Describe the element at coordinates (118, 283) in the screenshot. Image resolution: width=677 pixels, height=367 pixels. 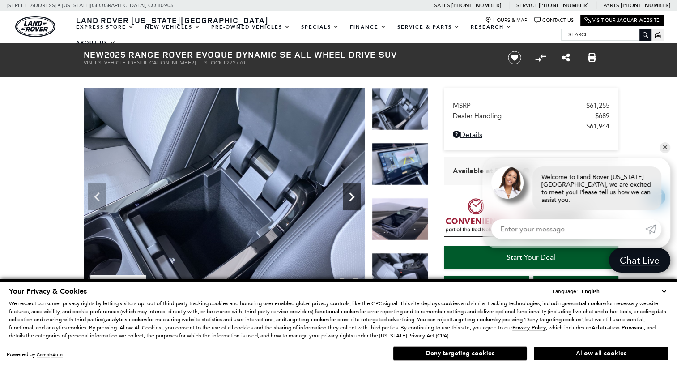
I see `div: (35) Photos` at that location.